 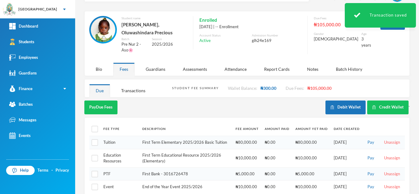 What do you see at coordinates (24, 57) in the screenshot?
I see `div: Employees` at bounding box center [24, 57].